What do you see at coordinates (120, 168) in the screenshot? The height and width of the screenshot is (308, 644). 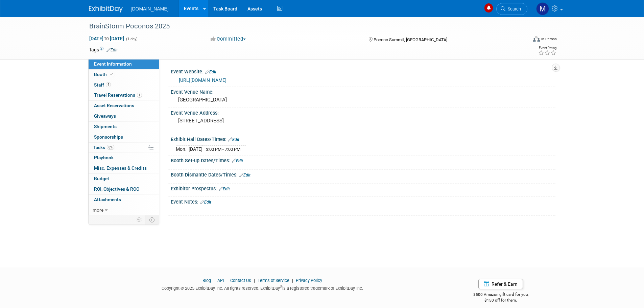 I see `span: Misc. Expenses & Credits` at bounding box center [120, 168].